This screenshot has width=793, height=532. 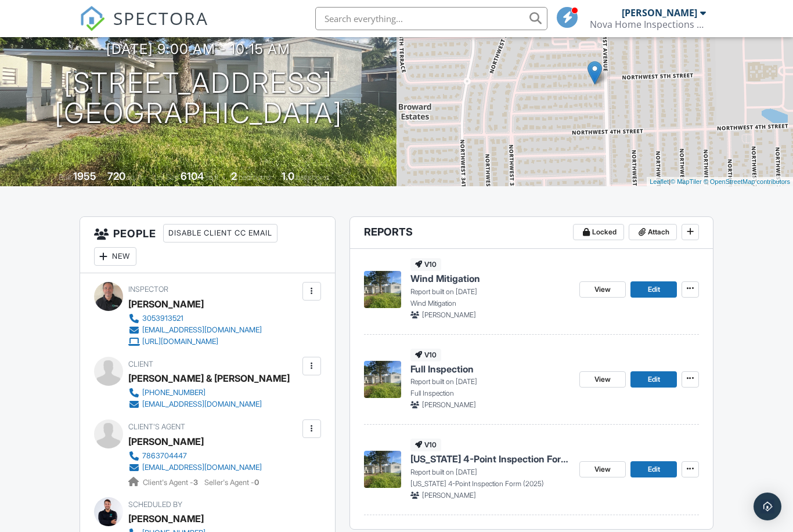 I want to click on a: 7863704447, so click(x=195, y=457).